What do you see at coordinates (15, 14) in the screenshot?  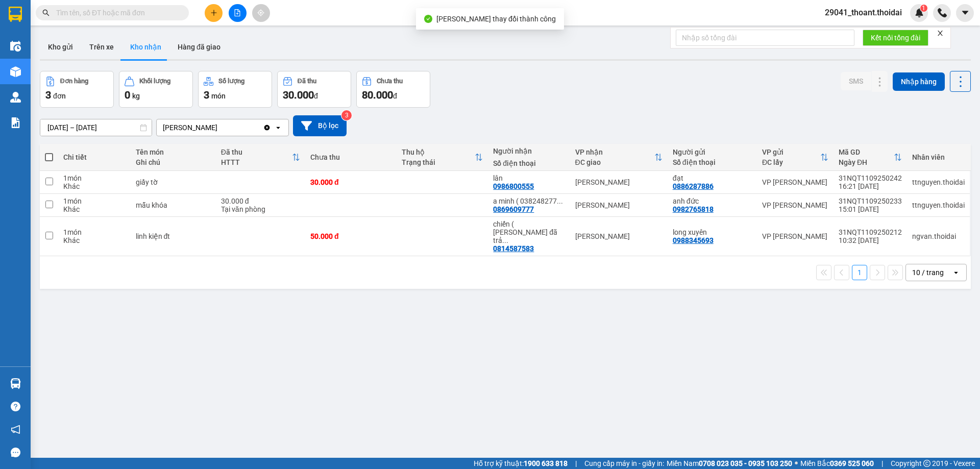 I see `img: logo-vxr` at bounding box center [15, 14].